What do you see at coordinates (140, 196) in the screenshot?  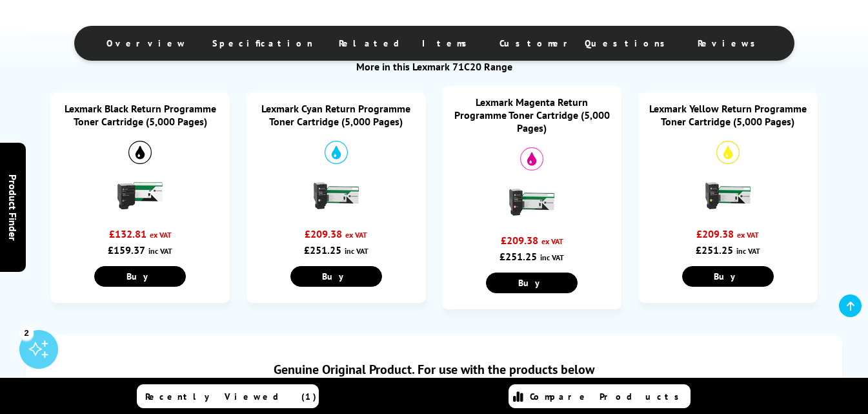 I see `img: Lexmark Black Return Programme Toner Cartridge (5,000 Pages)` at bounding box center [140, 196].